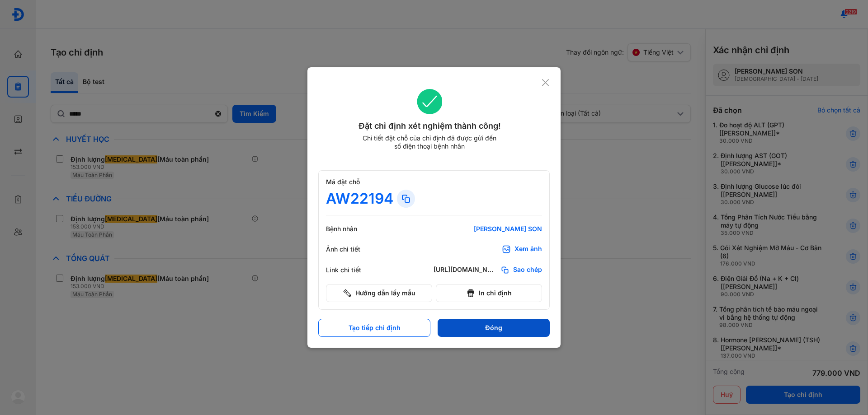 The image size is (868, 415). Describe the element at coordinates (429, 142) in the screenshot. I see `div: Chi tiết đặt chỗ của chỉ định đã được gửi đến số điện thoại bệnh nhân` at that location.